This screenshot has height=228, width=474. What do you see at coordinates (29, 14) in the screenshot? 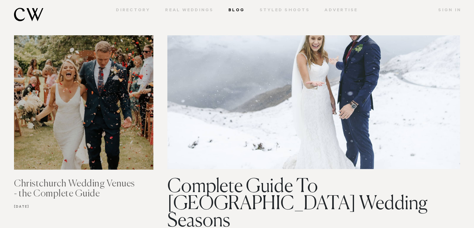
I see `img: monogram.svg` at bounding box center [29, 14].